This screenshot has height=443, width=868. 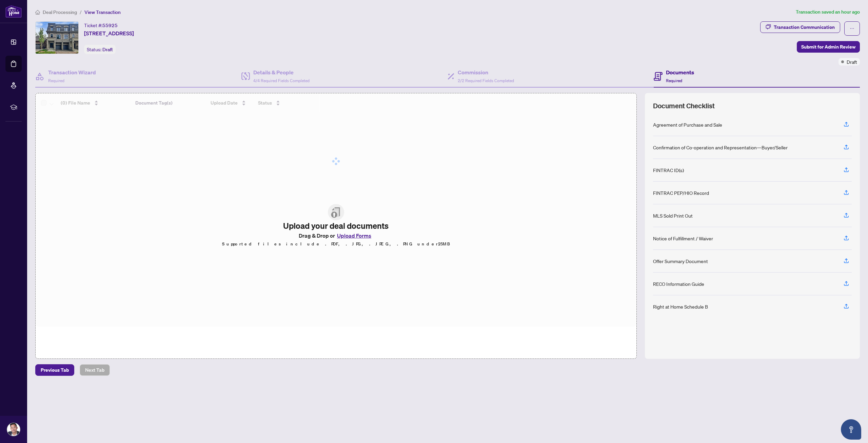 I want to click on span: View Transaction, so click(x=103, y=12).